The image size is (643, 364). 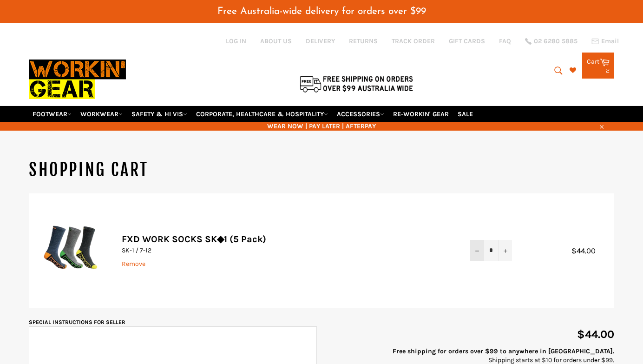 What do you see at coordinates (610, 42) in the screenshot?
I see `span: Email` at bounding box center [610, 42].